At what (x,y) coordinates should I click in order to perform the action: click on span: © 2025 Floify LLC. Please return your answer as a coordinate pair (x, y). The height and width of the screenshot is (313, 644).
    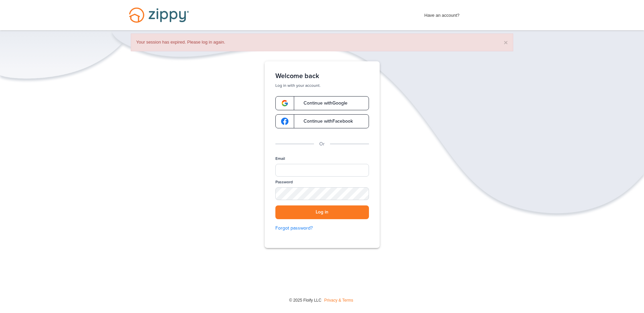
    Looking at the image, I should click on (305, 301).